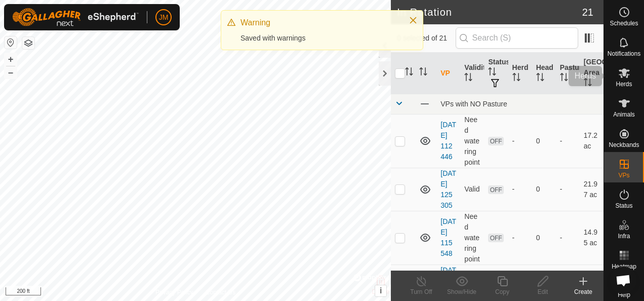  I want to click on span: Status, so click(624, 206).